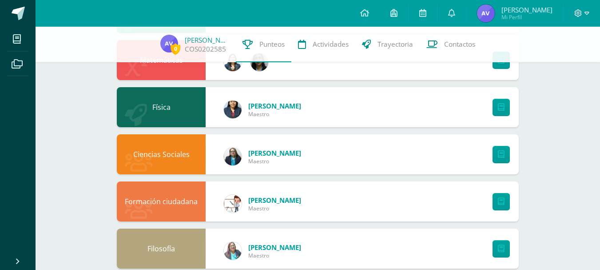 The width and height of the screenshot is (600, 270). I want to click on div: Formación ciudadana, so click(161, 201).